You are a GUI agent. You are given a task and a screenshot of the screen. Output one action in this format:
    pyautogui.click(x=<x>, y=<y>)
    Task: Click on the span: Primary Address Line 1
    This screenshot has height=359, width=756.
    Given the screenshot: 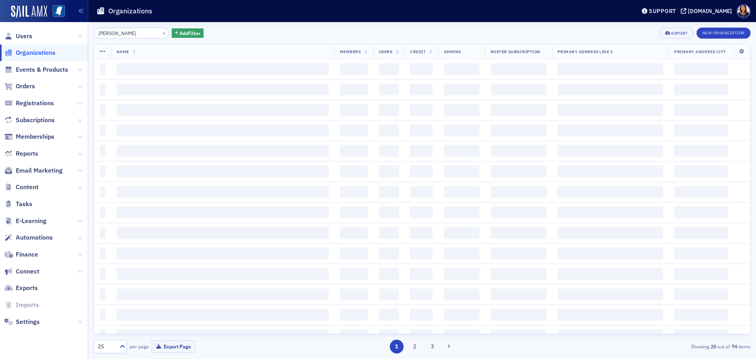 What is the action you would take?
    pyautogui.click(x=585, y=52)
    